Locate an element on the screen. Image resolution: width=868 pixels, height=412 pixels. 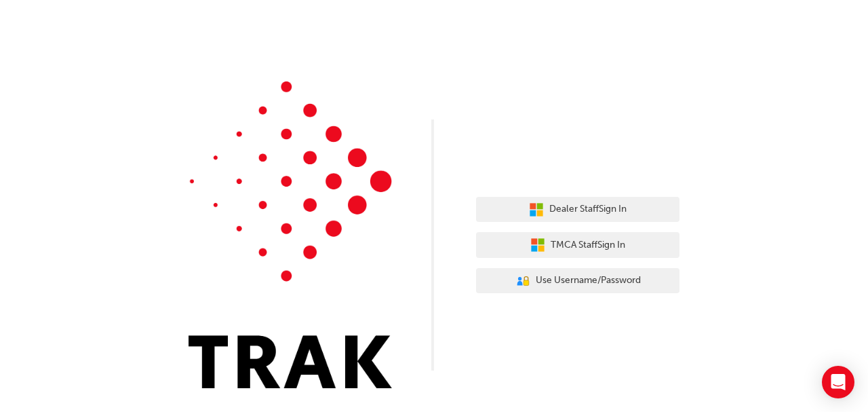
img: Trak is located at coordinates (290, 235).